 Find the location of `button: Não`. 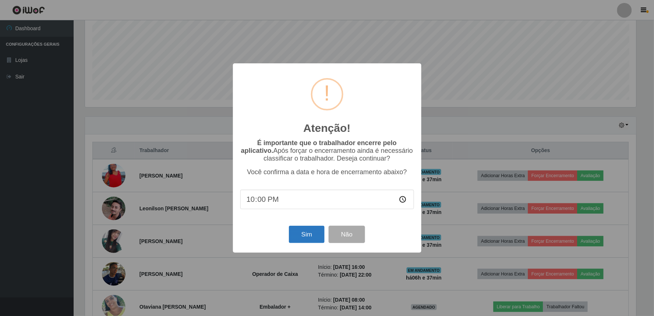

button: Não is located at coordinates (347, 234).